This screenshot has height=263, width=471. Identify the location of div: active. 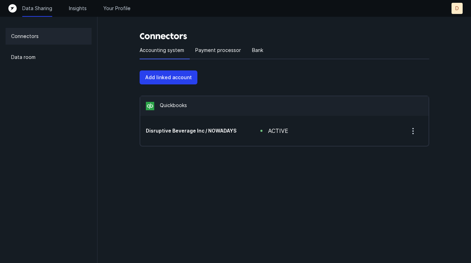
(278, 131).